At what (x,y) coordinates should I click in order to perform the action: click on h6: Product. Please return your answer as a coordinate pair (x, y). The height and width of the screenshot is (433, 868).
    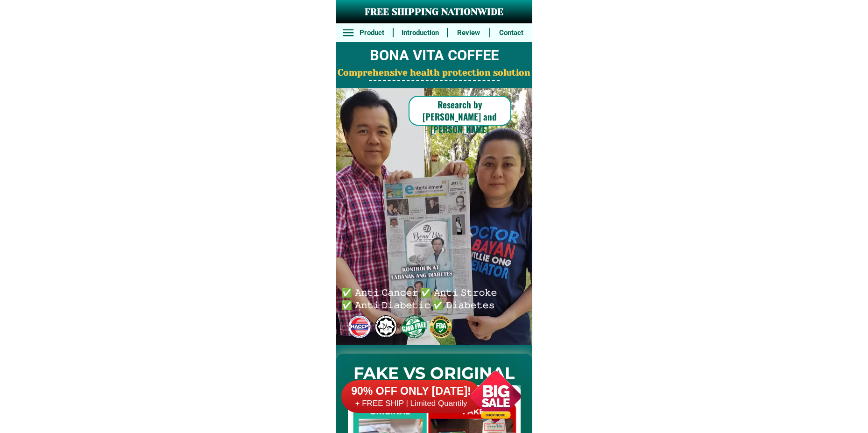
    Looking at the image, I should click on (371, 32).